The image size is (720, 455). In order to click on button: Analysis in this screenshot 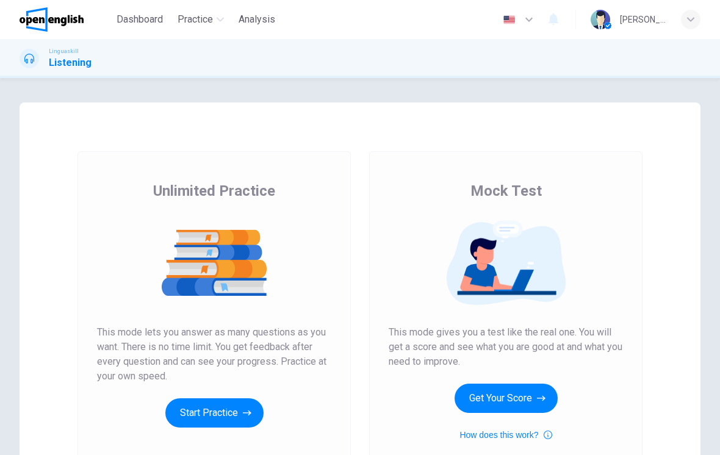, I will do `click(257, 20)`.